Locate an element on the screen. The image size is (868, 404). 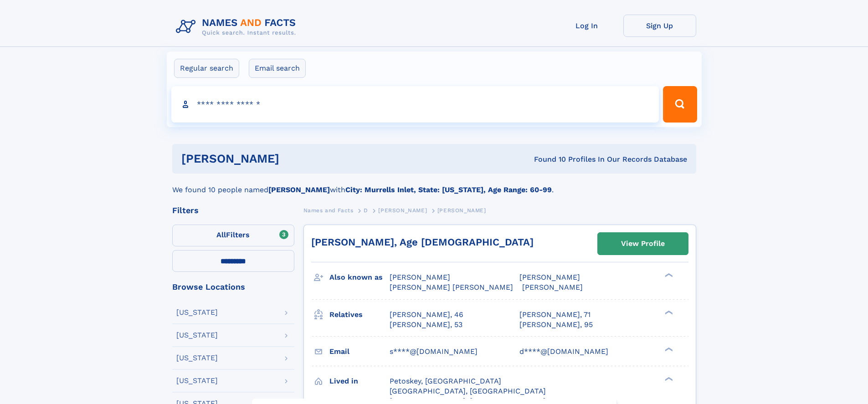
div: Filters is located at coordinates (233, 211).